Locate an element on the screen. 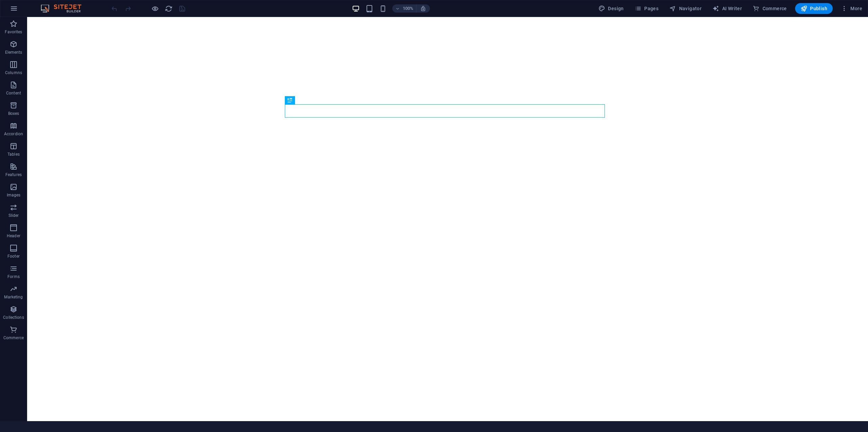 The height and width of the screenshot is (432, 868). button: Navigator is located at coordinates (685, 8).